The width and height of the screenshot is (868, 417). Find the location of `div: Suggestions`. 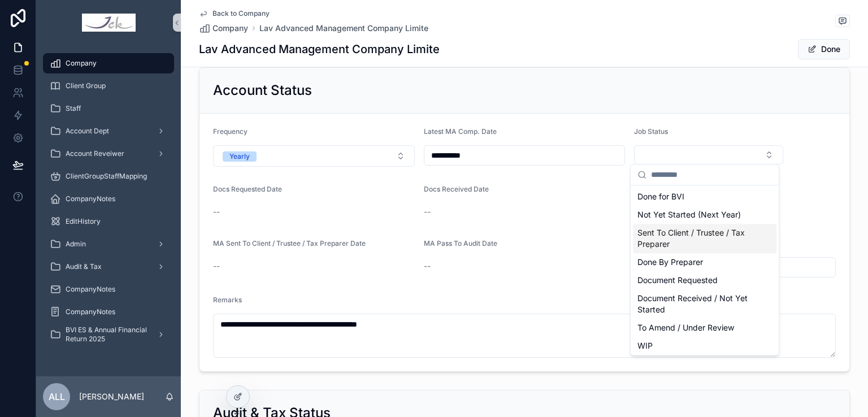

div: Suggestions is located at coordinates (705, 270).